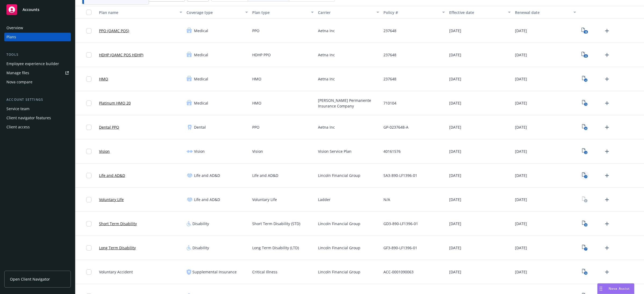 This screenshot has width=644, height=294. Describe the element at coordinates (414, 13) in the screenshot. I see `button: Policy #` at that location.